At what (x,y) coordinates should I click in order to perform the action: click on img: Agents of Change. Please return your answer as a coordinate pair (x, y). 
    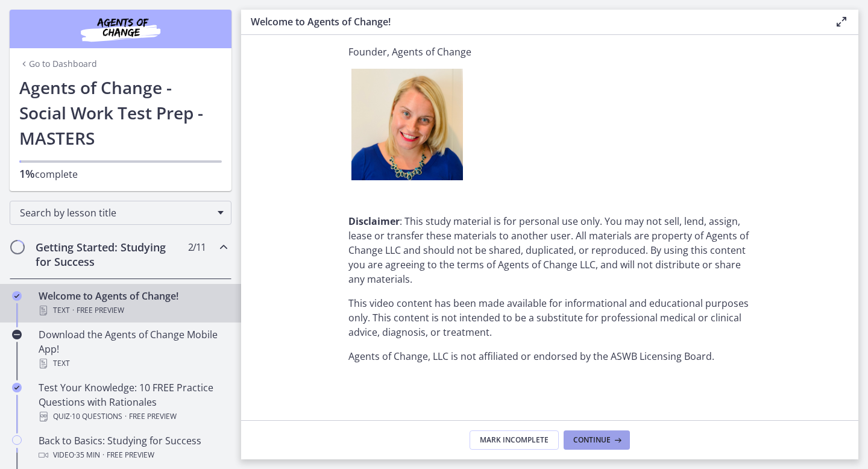
    Looking at the image, I should click on (121, 29).